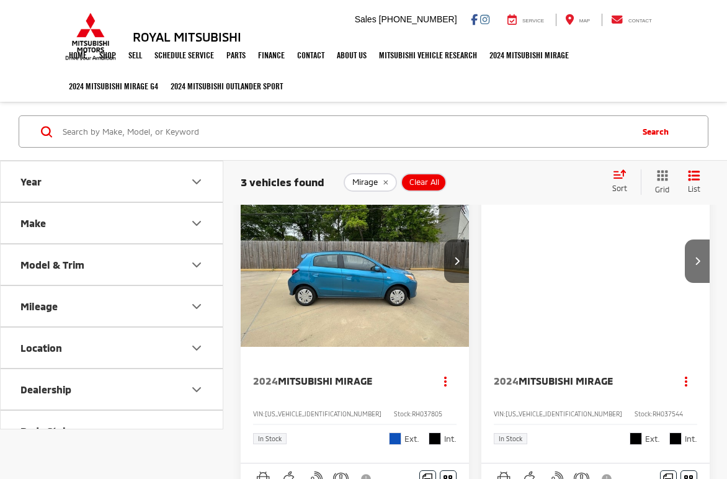 This screenshot has height=479, width=727. What do you see at coordinates (236, 55) in the screenshot?
I see `a: Parts: Opens in a new tab` at bounding box center [236, 55].